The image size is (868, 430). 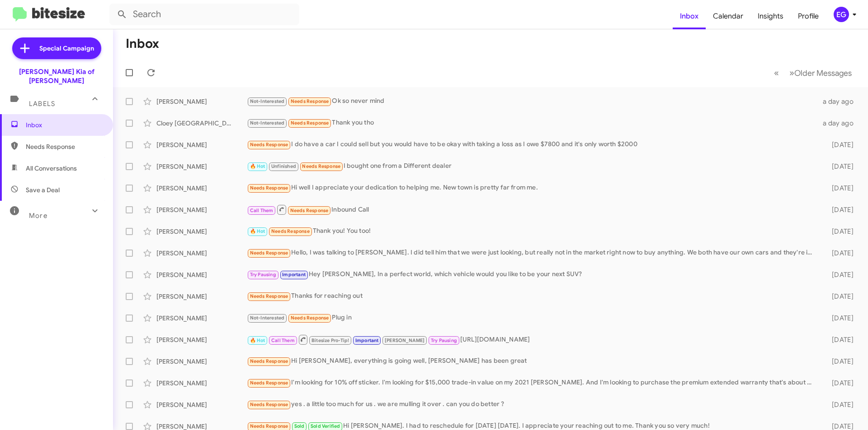 I want to click on span: Profile, so click(x=808, y=17).